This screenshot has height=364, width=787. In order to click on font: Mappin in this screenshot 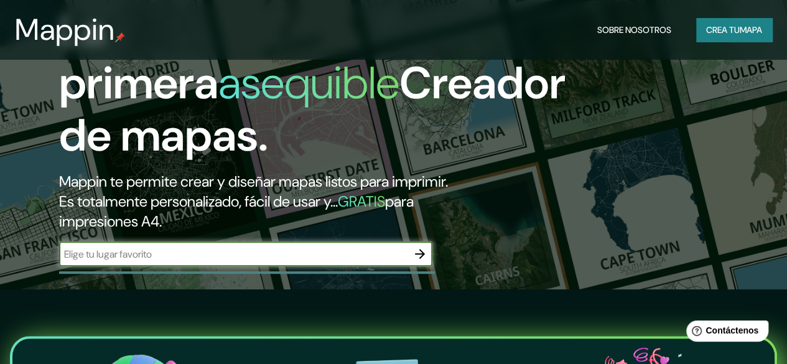, I will do `click(65, 29)`.